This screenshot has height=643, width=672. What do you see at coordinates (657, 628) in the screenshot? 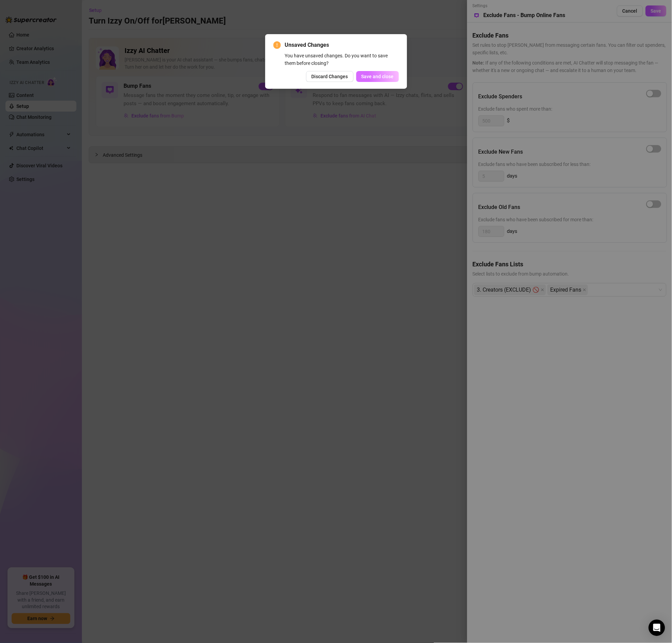
I see `div: Open Intercom Messenger` at bounding box center [657, 628].